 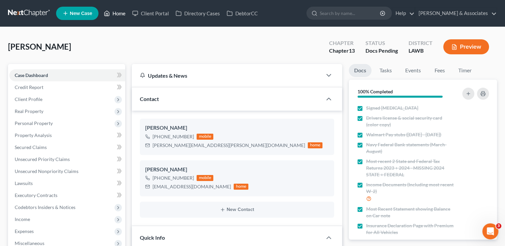 I want to click on span: Secured Claims, so click(x=31, y=147).